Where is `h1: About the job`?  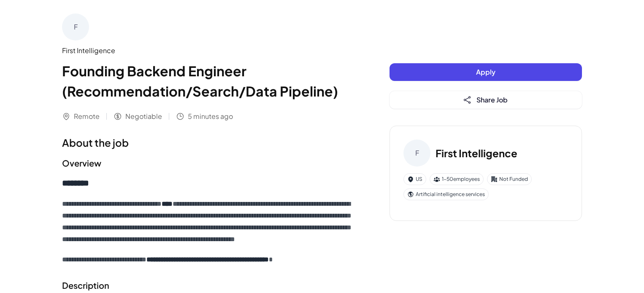
h1: About the job is located at coordinates (209, 142).